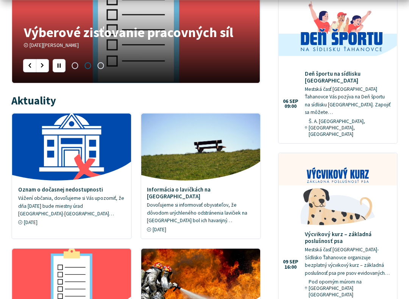  I want to click on h4: Výberové zisťovanie pracovných síl, so click(136, 32).